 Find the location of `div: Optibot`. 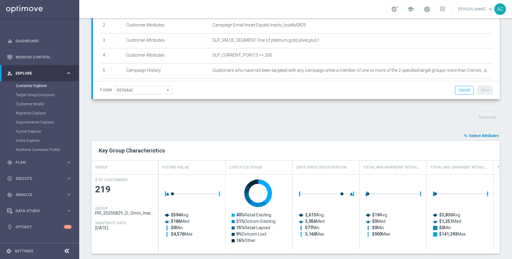

div: Optibot is located at coordinates (39, 227).